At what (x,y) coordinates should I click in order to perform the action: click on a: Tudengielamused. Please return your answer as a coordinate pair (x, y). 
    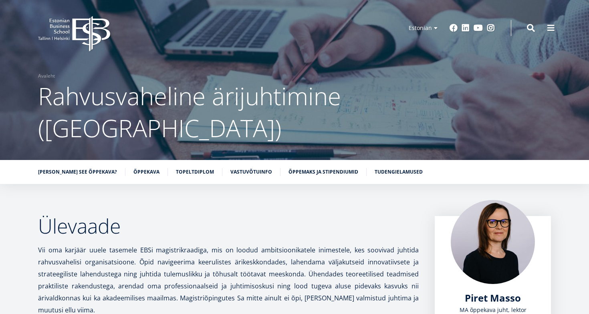
    Looking at the image, I should click on (398, 172).